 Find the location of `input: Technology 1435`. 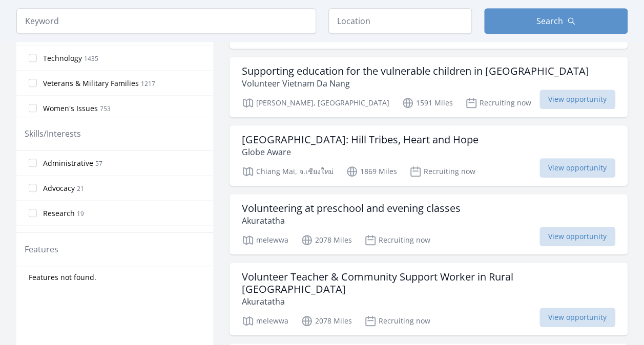

input: Technology 1435 is located at coordinates (33, 58).